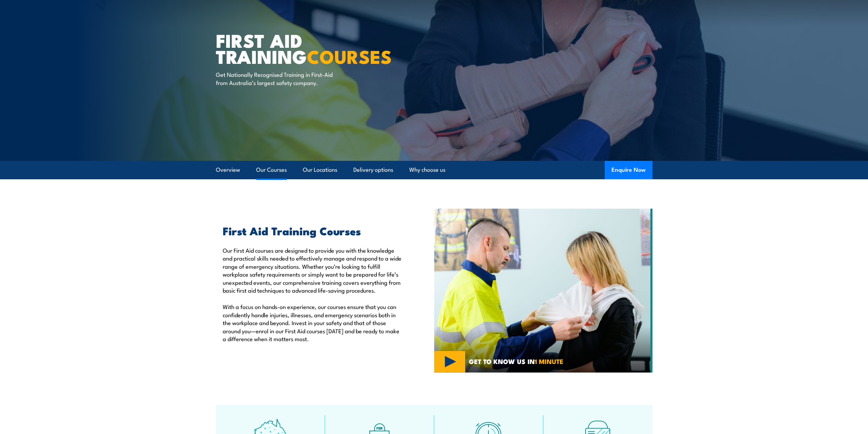 This screenshot has width=868, height=434. I want to click on a: Our Locations, so click(320, 170).